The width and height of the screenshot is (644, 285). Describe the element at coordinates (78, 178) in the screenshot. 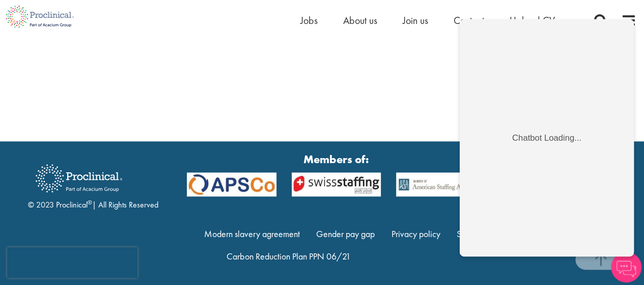

I see `img: Proclinical Recruitment` at that location.